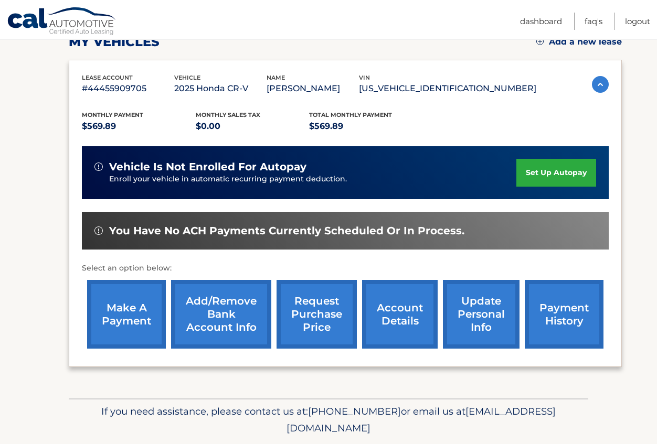 The image size is (657, 444). What do you see at coordinates (62, 22) in the screenshot?
I see `a: Cal Automotive` at bounding box center [62, 22].